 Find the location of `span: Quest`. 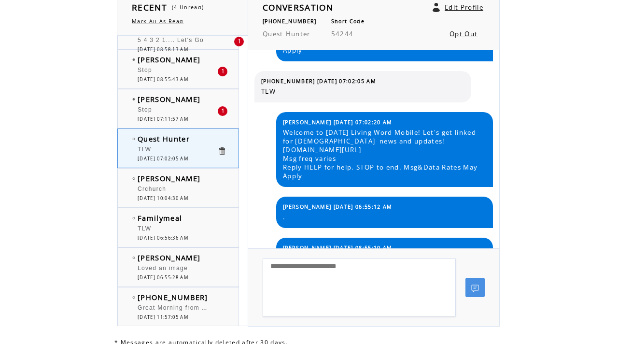

span: Quest is located at coordinates (273, 34).